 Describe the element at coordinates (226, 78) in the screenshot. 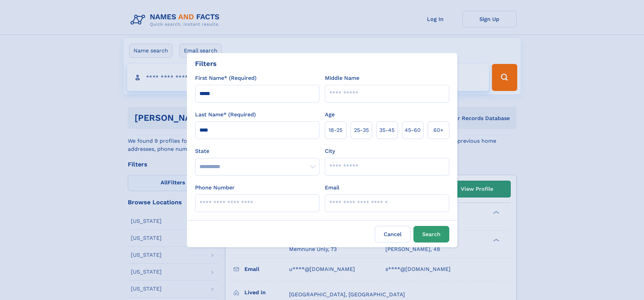

I see `label: First Name* (Required)` at that location.